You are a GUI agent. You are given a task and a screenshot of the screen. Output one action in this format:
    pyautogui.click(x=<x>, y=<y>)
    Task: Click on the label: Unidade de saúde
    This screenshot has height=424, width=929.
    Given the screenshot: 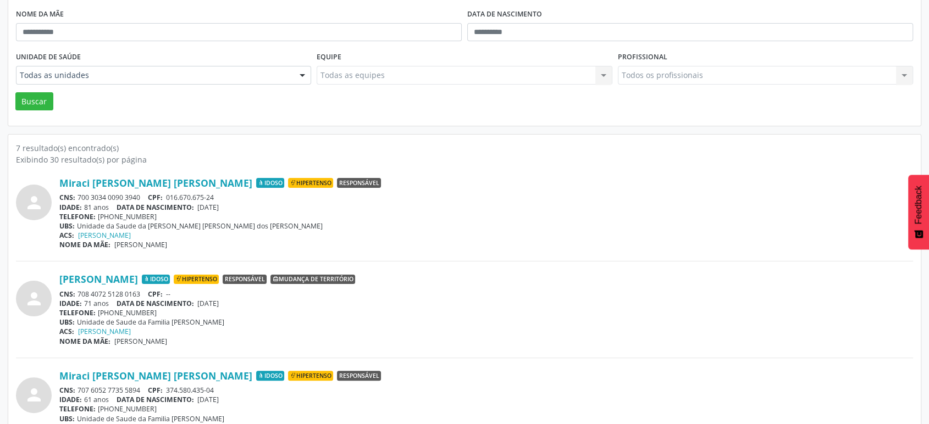 What is the action you would take?
    pyautogui.click(x=48, y=57)
    